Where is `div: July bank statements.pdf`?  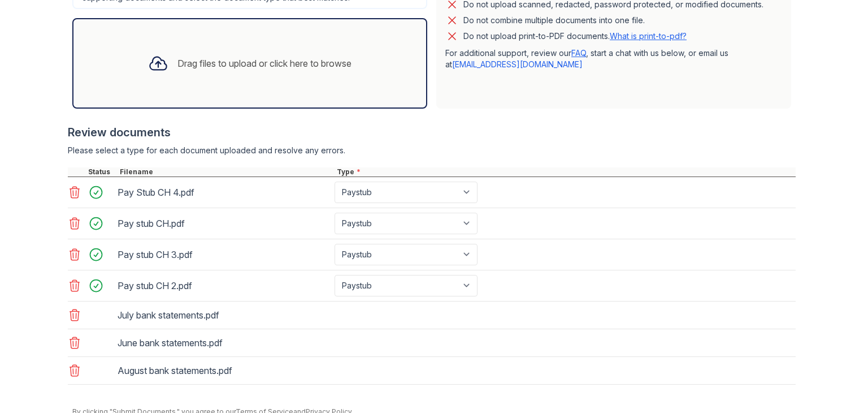
div: July bank statements.pdf is located at coordinates (223, 315).